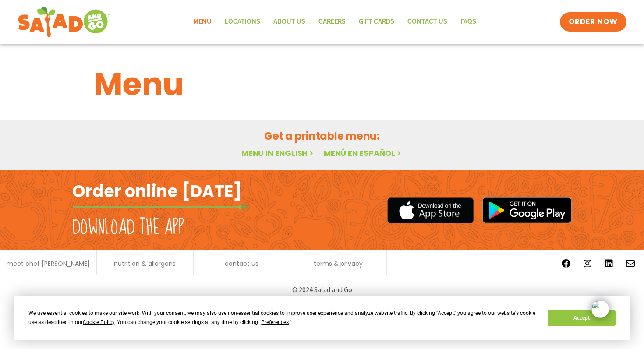  Describe the element at coordinates (363, 153) in the screenshot. I see `a: Menú en español` at that location.